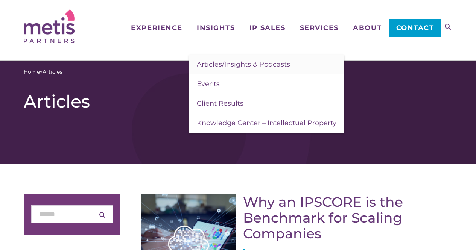  Describe the element at coordinates (267, 123) in the screenshot. I see `a: Knowledge Center – Intellectual Property` at that location.